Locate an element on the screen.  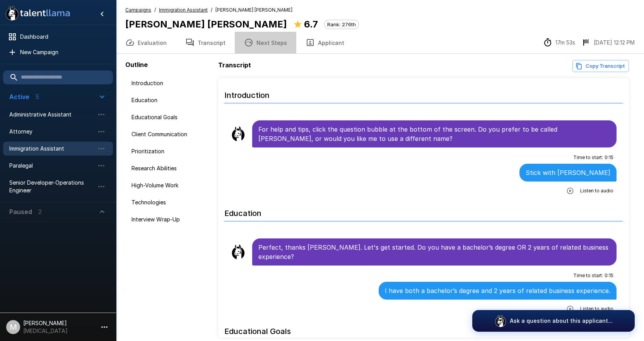
span: High-Volume Work is located at coordinates (170, 185).